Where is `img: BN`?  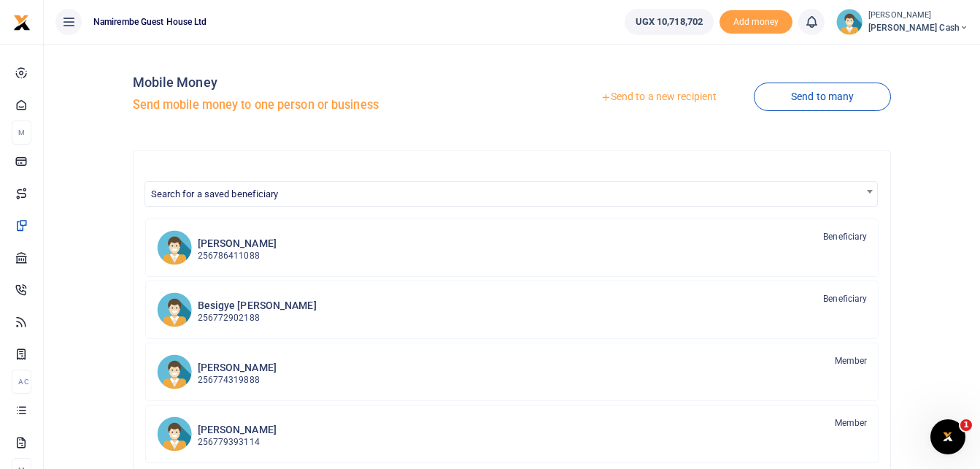
img: BN is located at coordinates (175, 310).